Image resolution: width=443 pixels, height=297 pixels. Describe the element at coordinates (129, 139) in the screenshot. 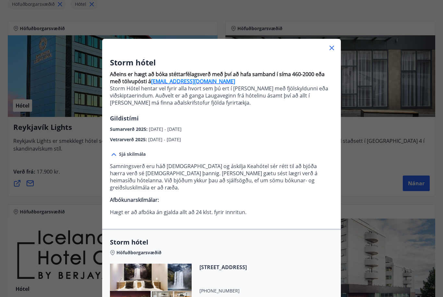

I see `span: Vetrarverð 2025 :` at that location.